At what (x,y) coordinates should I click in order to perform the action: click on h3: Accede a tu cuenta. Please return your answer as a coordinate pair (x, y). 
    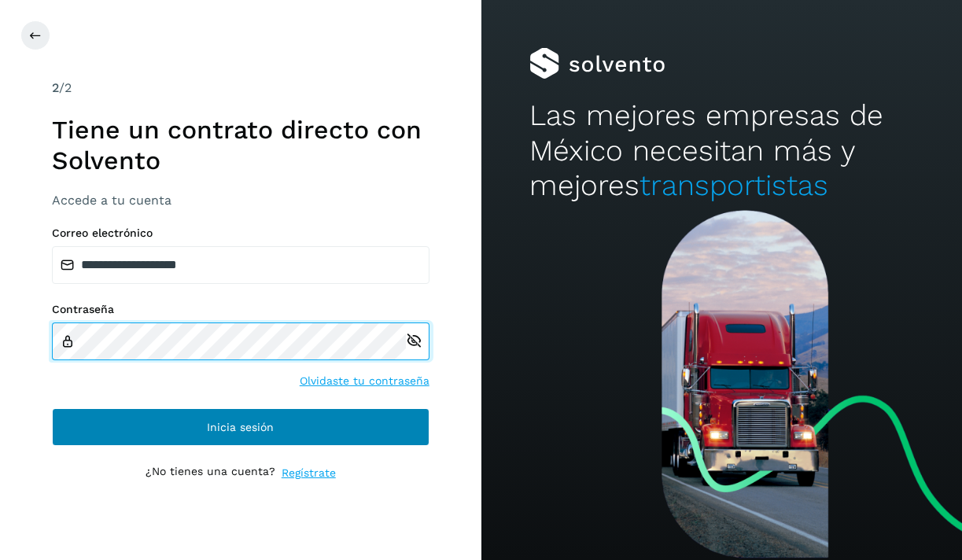
    Looking at the image, I should click on (240, 200).